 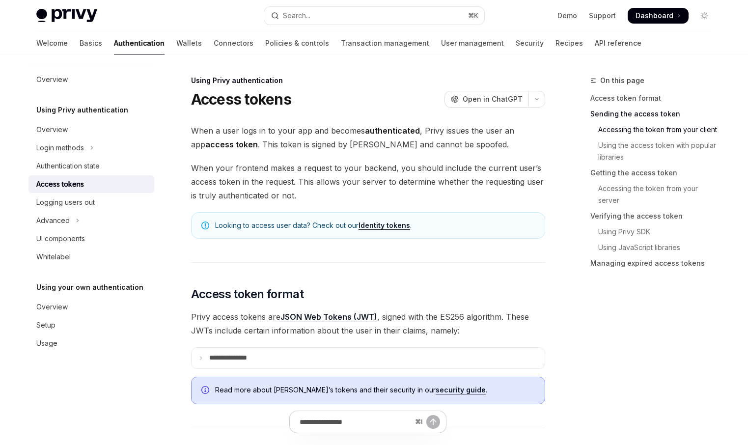 I want to click on input: Ask a question..., so click(x=355, y=422).